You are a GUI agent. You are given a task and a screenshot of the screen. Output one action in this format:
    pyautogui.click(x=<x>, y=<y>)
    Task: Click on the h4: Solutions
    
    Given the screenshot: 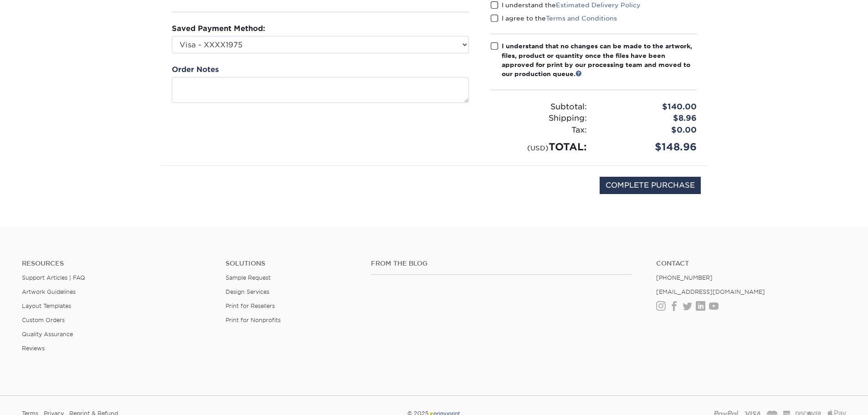 What is the action you would take?
    pyautogui.click(x=291, y=263)
    